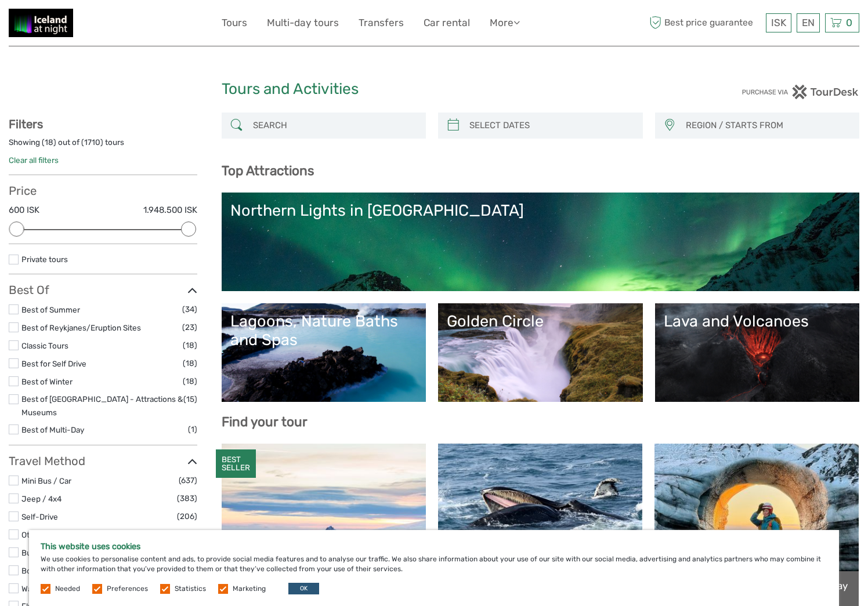 The width and height of the screenshot is (868, 606). I want to click on a: Private tours, so click(44, 259).